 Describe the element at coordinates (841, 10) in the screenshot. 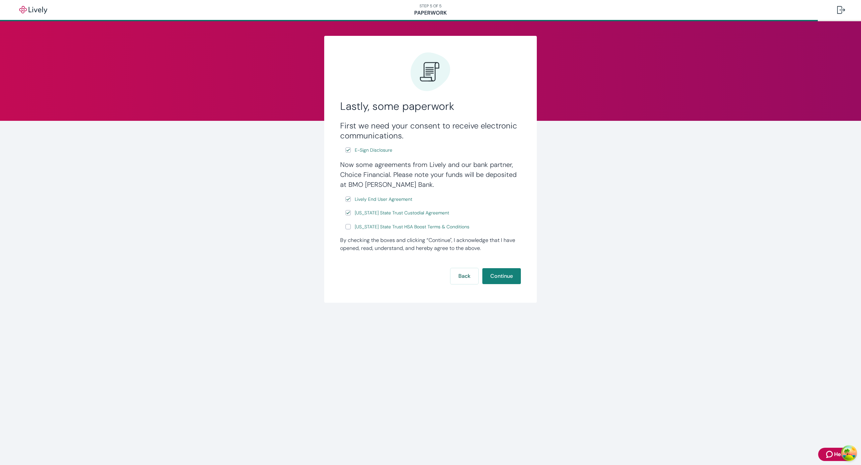

I see `button: Log out` at that location.